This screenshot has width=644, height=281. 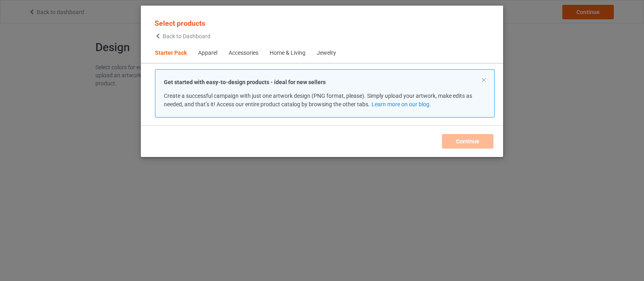 What do you see at coordinates (245, 83) in the screenshot?
I see `strong: Get started with easy-to-design products - ideal for new sellers` at bounding box center [245, 83].